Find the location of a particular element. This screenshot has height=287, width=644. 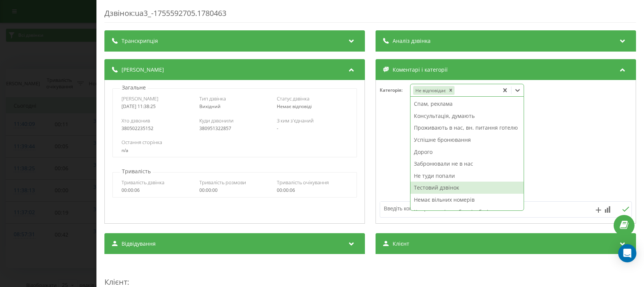

span: Тривалість розмови is located at coordinates (223, 182).